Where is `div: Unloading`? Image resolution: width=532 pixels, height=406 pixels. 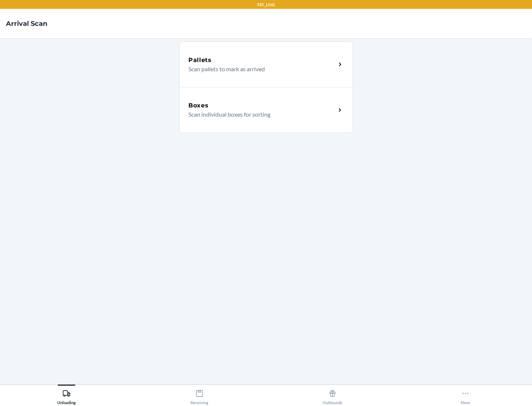
div: Unloading is located at coordinates (66, 396).